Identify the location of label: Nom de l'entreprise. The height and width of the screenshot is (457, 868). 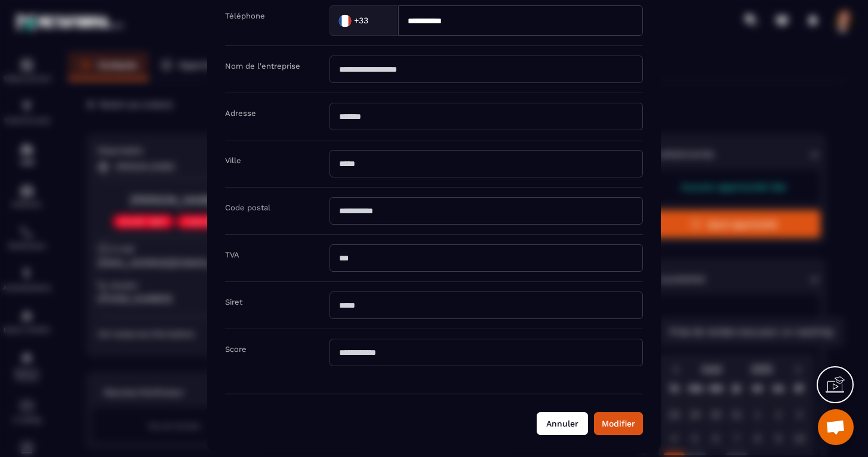
(263, 65).